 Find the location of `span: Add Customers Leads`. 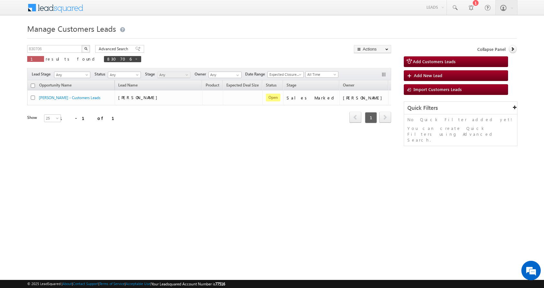

span: Add Customers Leads is located at coordinates (434, 61).